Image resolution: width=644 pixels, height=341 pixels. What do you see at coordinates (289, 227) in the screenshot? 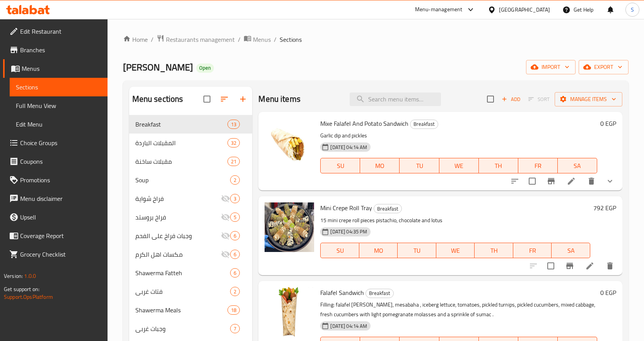
I see `img: Mini Crepe Roll Tray` at bounding box center [289, 227].